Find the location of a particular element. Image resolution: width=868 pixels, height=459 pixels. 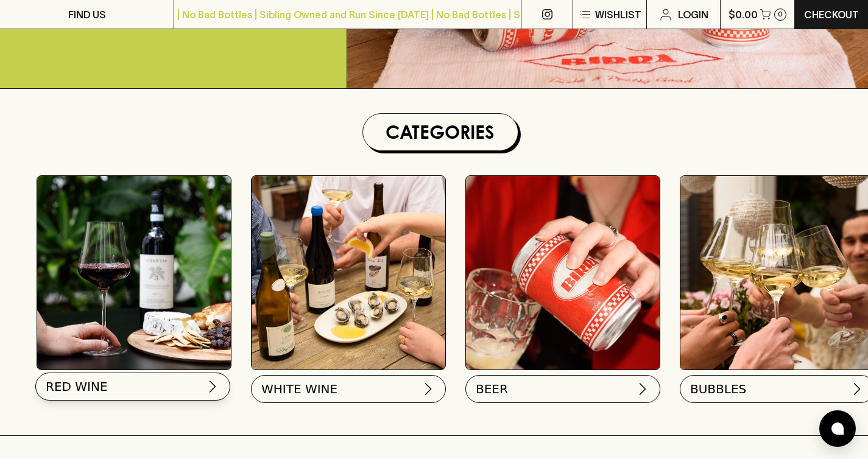

span: BEER is located at coordinates (491, 389).